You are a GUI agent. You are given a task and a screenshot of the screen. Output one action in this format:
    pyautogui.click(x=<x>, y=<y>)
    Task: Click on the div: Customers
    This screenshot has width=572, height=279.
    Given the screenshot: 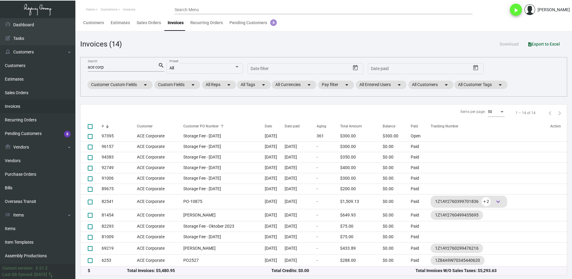 What is the action you would take?
    pyautogui.click(x=93, y=23)
    